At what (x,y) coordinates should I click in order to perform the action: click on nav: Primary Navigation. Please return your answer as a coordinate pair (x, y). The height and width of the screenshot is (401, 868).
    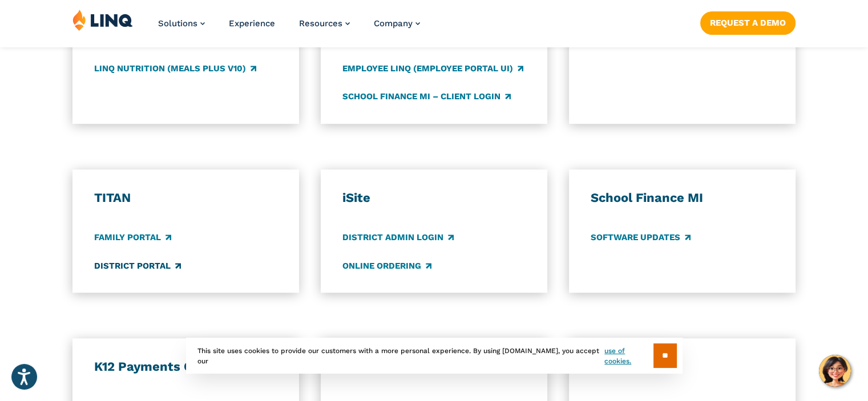
    Looking at the image, I should click on (288, 28).